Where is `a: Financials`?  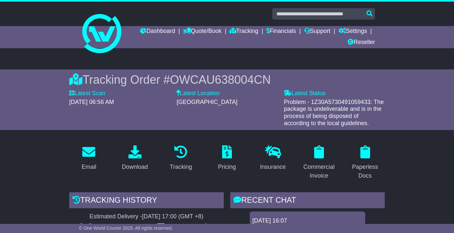 a: Financials is located at coordinates (281, 32).